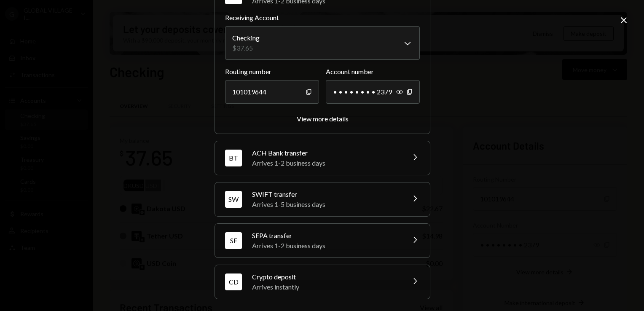 The height and width of the screenshot is (311, 644). Describe the element at coordinates (325, 194) in the screenshot. I see `div: SWIFT transfer` at that location.